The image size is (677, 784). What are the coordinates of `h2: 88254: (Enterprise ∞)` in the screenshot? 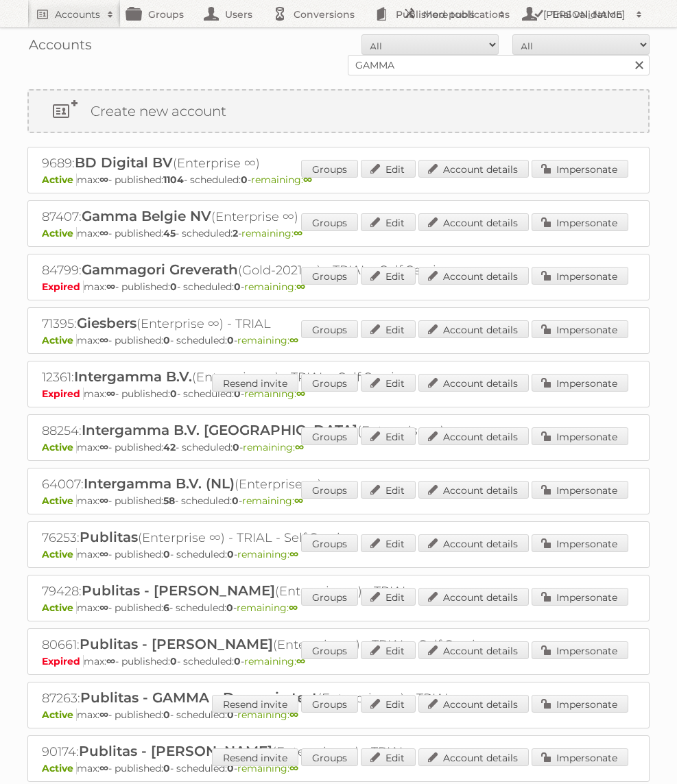 It's located at (282, 431).